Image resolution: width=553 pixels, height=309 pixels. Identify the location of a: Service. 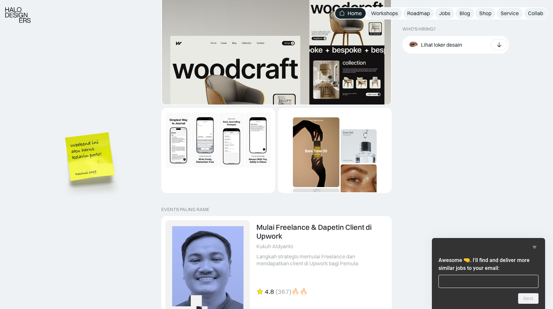
(509, 13).